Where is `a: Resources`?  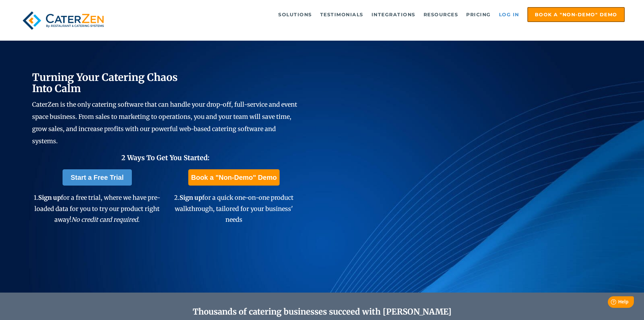 a: Resources is located at coordinates (441, 14).